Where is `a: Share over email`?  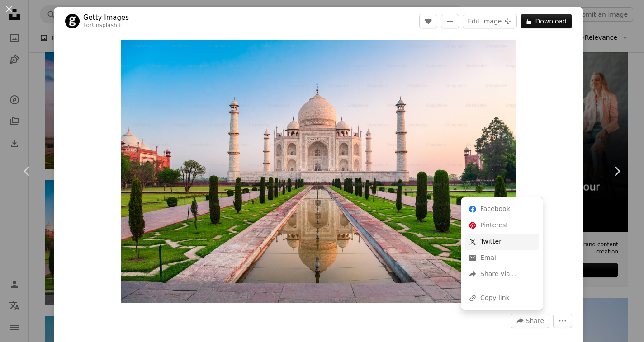 a: Share over email is located at coordinates (502, 258).